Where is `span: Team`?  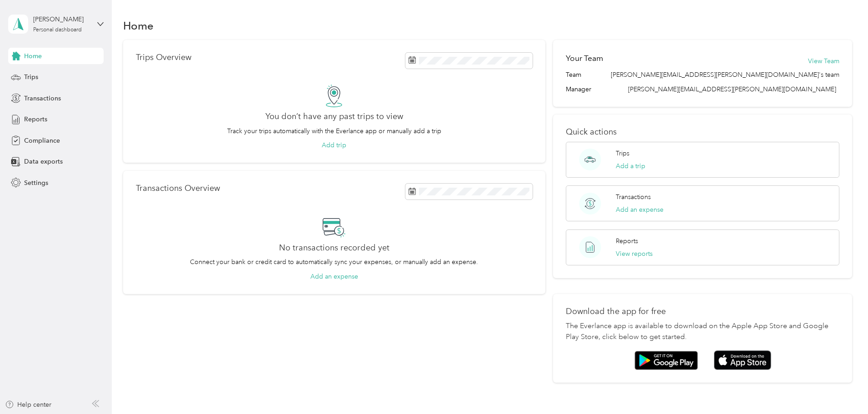 span: Team is located at coordinates (573, 75).